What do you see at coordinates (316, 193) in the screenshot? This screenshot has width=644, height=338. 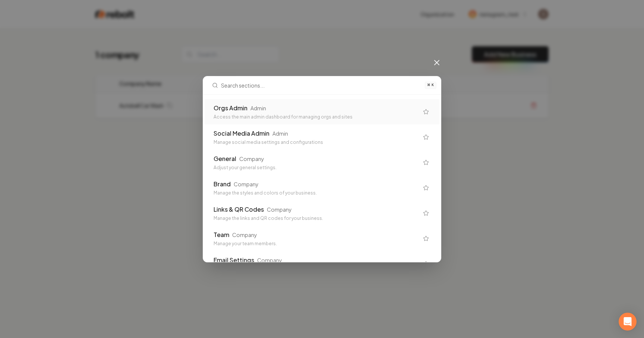 I see `div: Manage the styles and colors of your business.` at bounding box center [316, 193].